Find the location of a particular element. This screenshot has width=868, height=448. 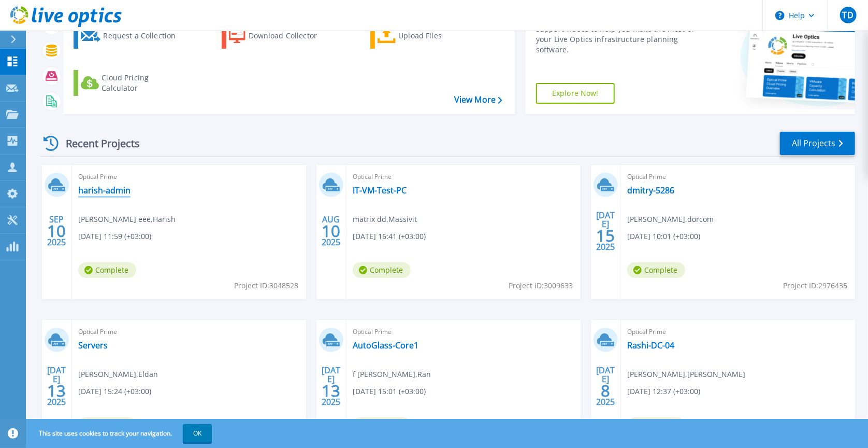

a: View More is located at coordinates (478, 99).